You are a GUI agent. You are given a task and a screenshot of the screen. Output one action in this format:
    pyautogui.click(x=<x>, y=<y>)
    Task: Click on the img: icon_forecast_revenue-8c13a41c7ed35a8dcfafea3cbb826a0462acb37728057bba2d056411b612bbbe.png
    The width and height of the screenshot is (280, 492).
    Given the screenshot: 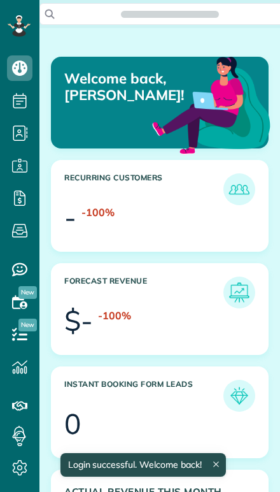 What is the action you would take?
    pyautogui.click(x=240, y=293)
    